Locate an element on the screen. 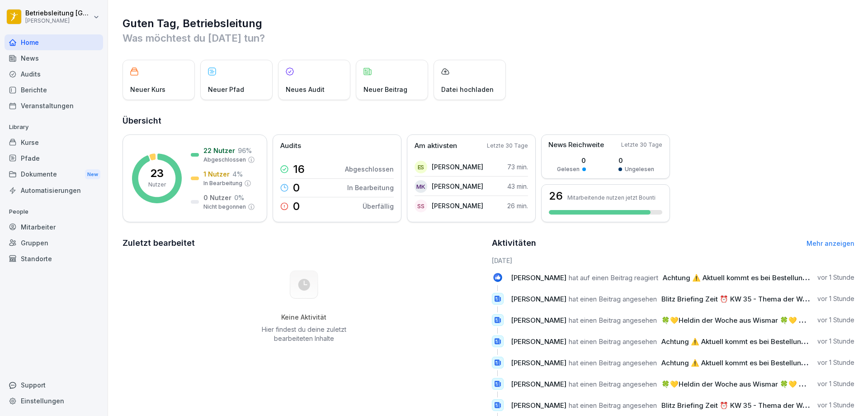 This screenshot has height=416, width=868. div: Standorte is located at coordinates (54, 258).